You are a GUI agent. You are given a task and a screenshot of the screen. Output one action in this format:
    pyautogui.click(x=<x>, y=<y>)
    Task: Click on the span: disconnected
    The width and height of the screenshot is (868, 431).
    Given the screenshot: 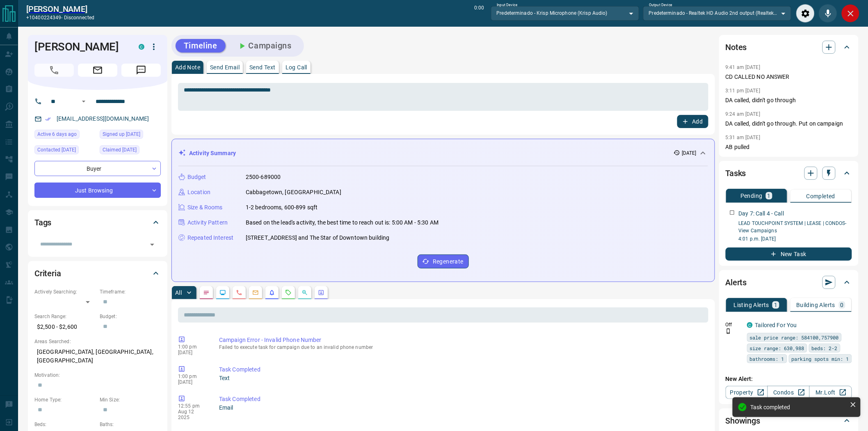 What is the action you would take?
    pyautogui.click(x=79, y=18)
    